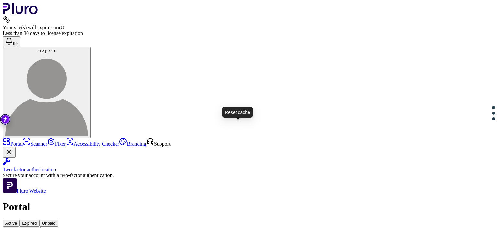  What do you see at coordinates (11, 223) in the screenshot?
I see `span: Active` at bounding box center [11, 223].